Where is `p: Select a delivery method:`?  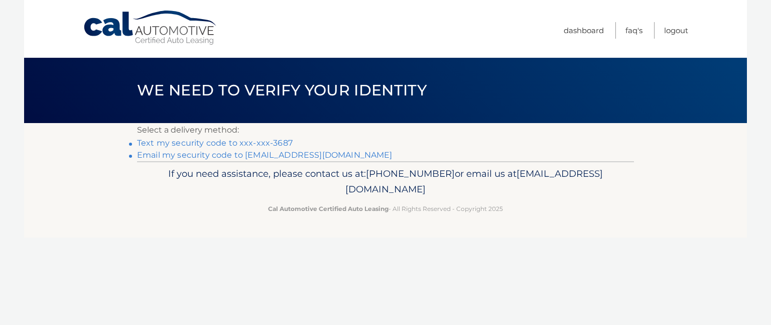 p: Select a delivery method: is located at coordinates (386, 130).